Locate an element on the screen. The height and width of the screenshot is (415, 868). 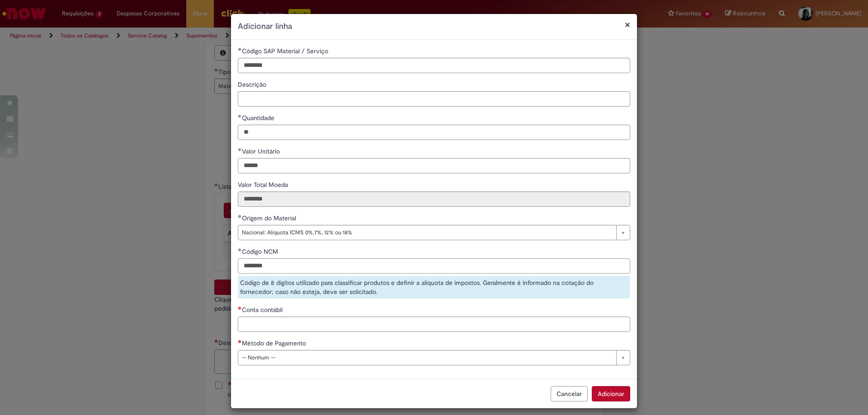
span: Código NCM is located at coordinates (261, 252).